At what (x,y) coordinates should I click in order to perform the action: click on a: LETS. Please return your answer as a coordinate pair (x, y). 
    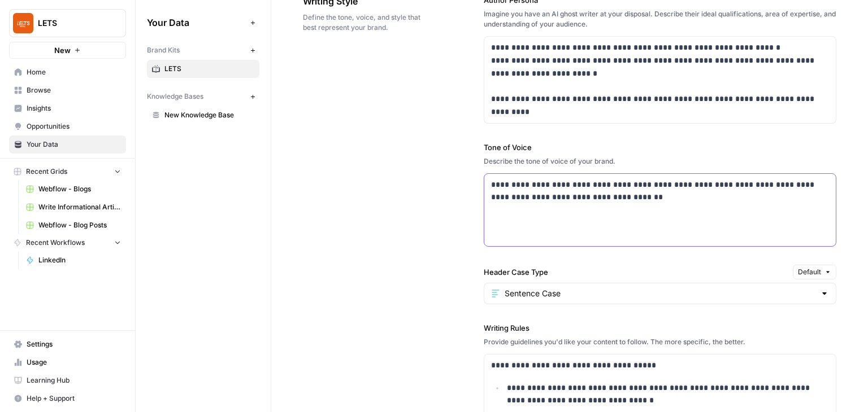
    Looking at the image, I should click on (203, 69).